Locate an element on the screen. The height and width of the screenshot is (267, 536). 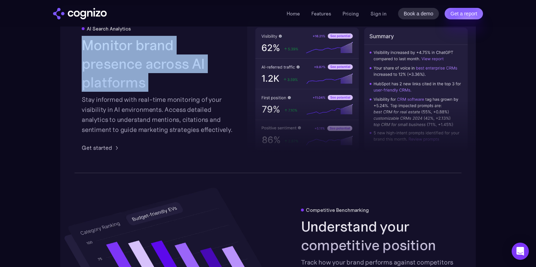
img: cognizo logo is located at coordinates (80, 14).